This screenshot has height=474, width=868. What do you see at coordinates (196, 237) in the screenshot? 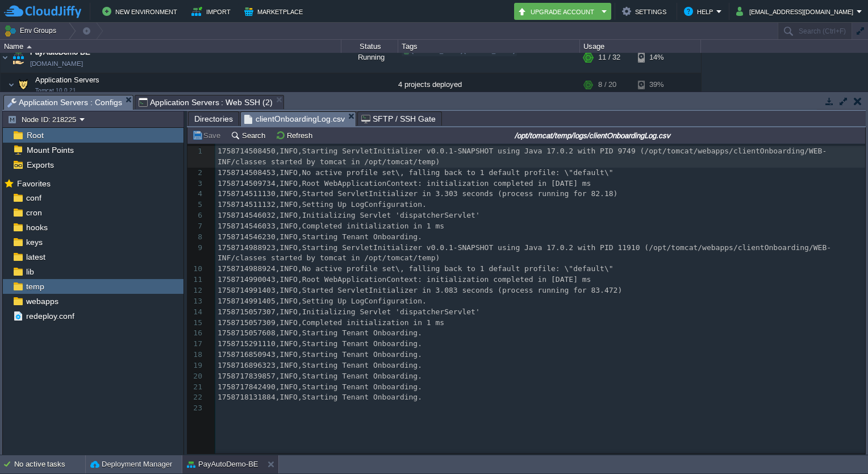
I see `div: 8` at bounding box center [196, 237].